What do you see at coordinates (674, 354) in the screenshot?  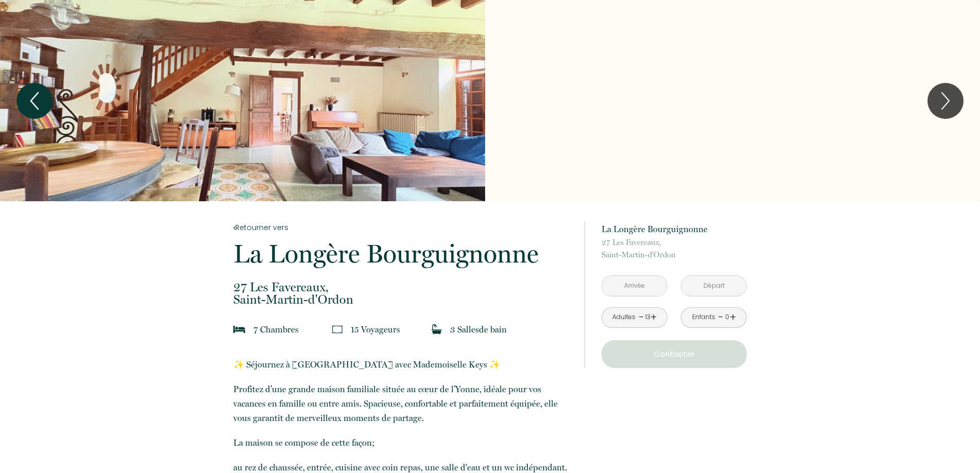 I see `button: Contacter` at bounding box center [674, 354].